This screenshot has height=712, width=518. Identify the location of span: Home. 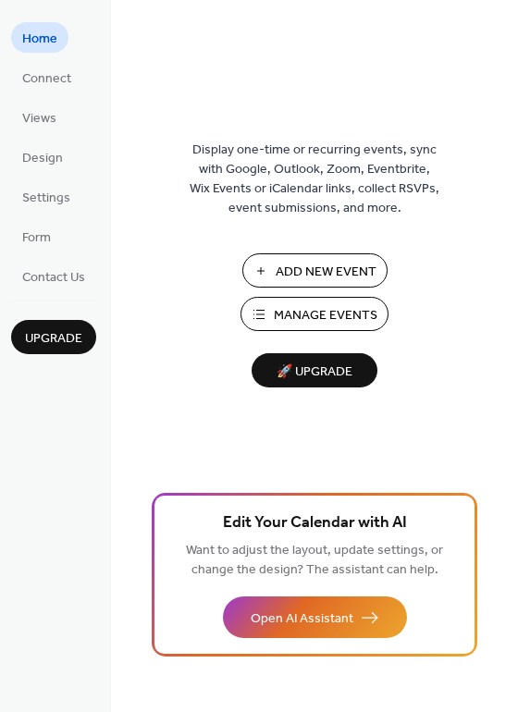
(40, 39).